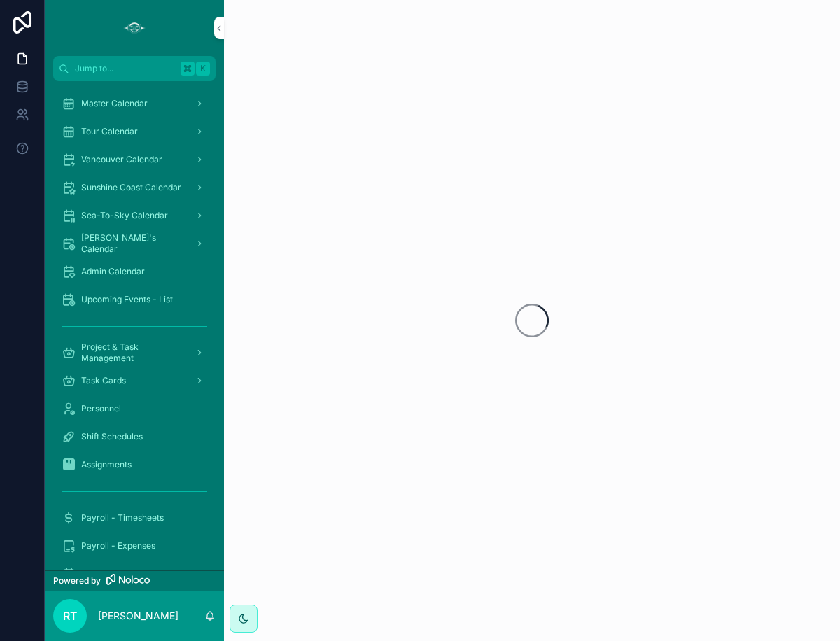  Describe the element at coordinates (132, 353) in the screenshot. I see `span: Project & Task Management` at that location.